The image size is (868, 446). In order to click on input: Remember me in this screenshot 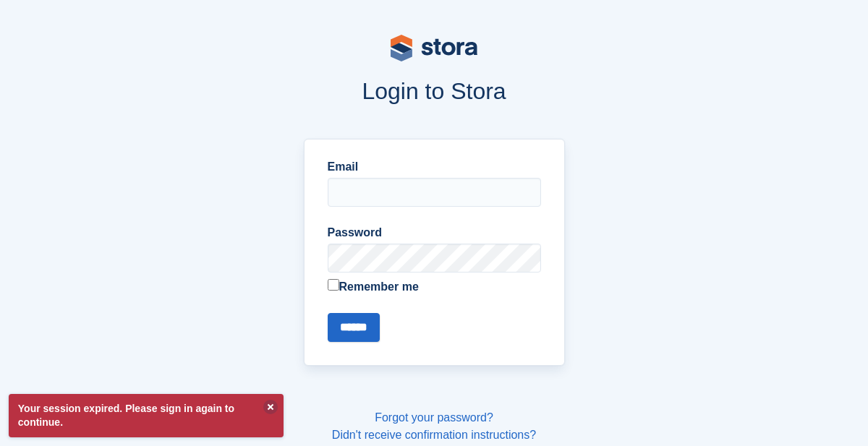, I will do `click(333, 285)`.